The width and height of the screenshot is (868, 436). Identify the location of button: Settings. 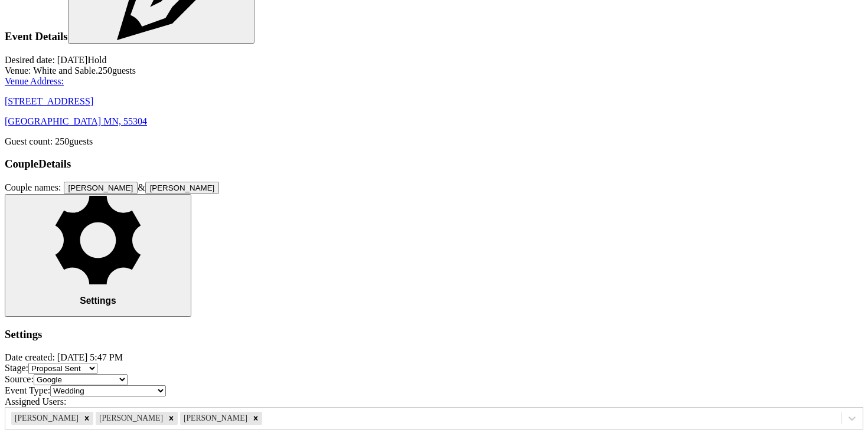
(98, 256).